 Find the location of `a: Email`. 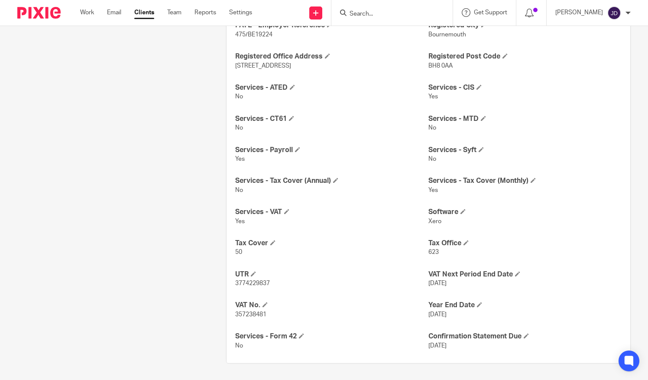

a: Email is located at coordinates (114, 13).